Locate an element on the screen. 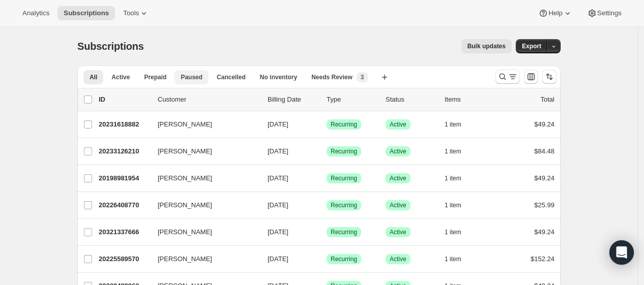  div: Type is located at coordinates (352, 99).